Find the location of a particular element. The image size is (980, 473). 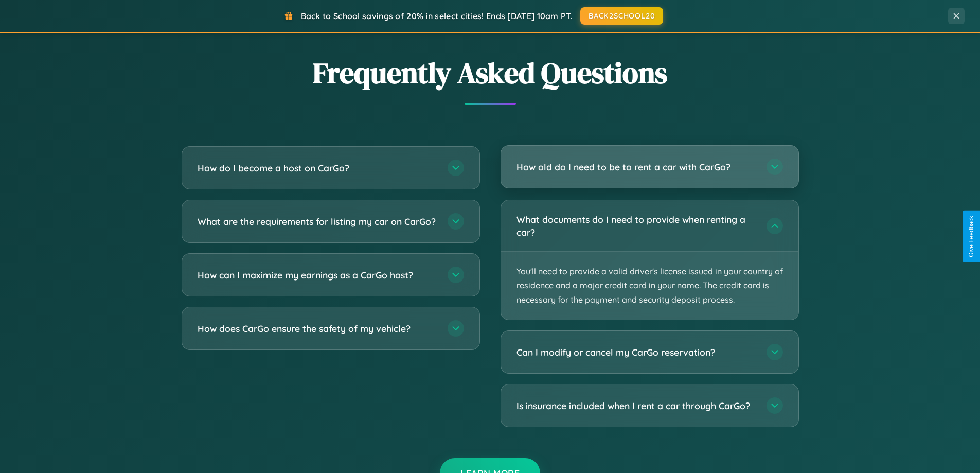

h3: What are the requirements for listing my car on CarGo? is located at coordinates (318, 221).